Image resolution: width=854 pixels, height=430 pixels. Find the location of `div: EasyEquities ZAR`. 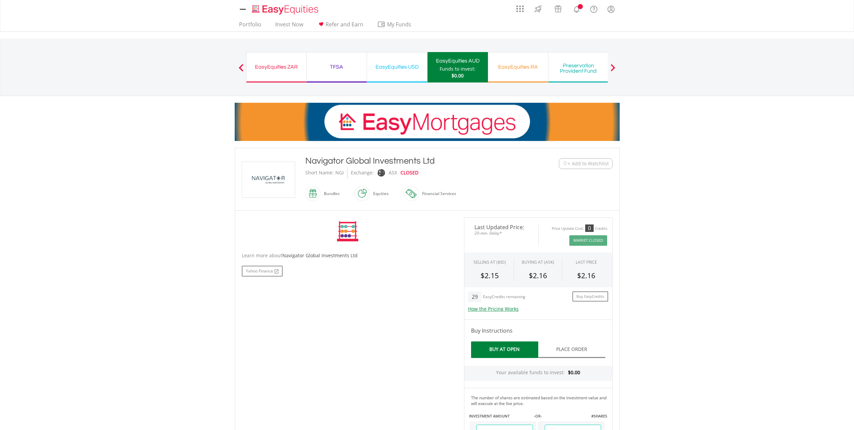

div: EasyEquities ZAR is located at coordinates (276, 67).